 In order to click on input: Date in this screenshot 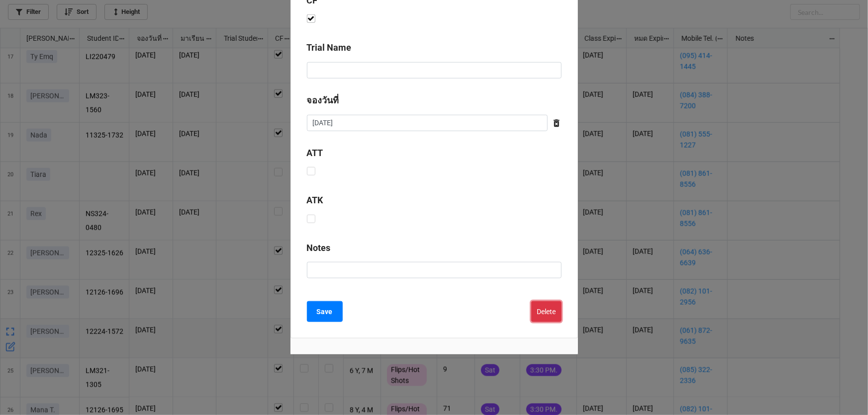, I will do `click(428, 123)`.